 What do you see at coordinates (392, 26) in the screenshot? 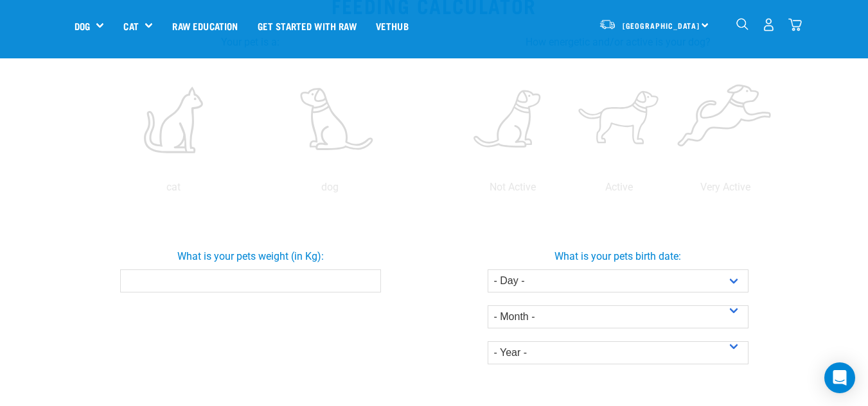
I see `a: Vethub` at bounding box center [392, 26].